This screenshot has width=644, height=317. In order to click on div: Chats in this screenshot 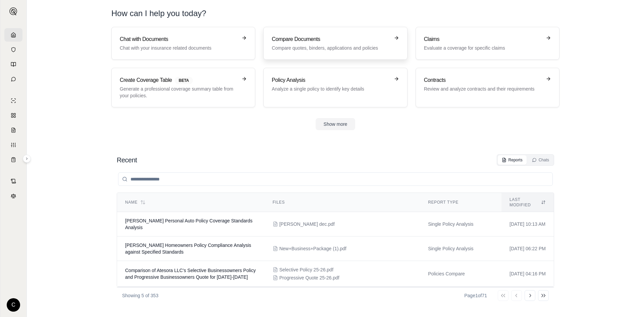, I will do `click(540, 160)`.